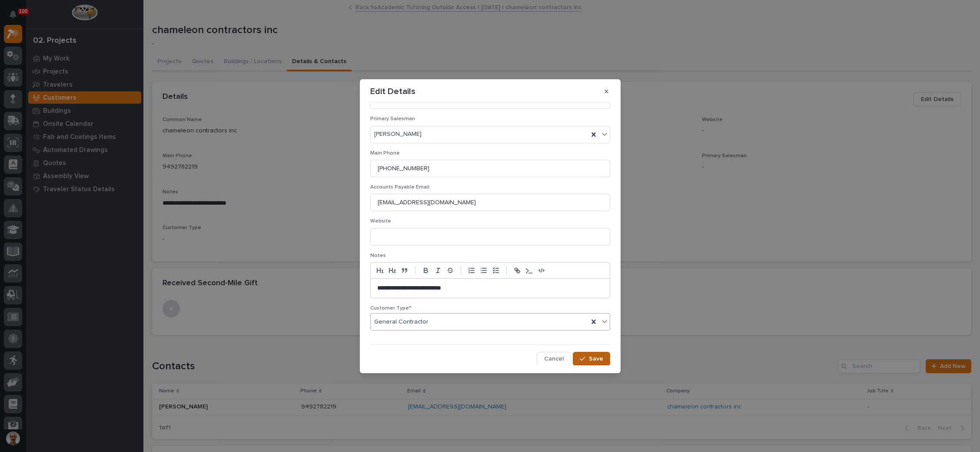 This screenshot has height=452, width=980. I want to click on span: Cancel, so click(554, 359).